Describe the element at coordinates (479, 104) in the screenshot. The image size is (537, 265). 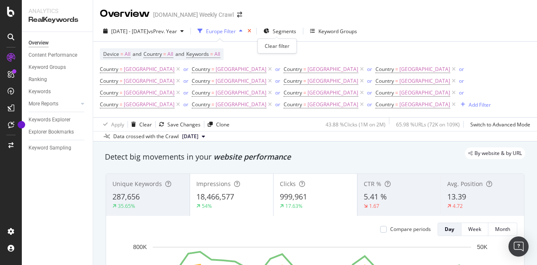
I see `div: Add Filter` at that location.